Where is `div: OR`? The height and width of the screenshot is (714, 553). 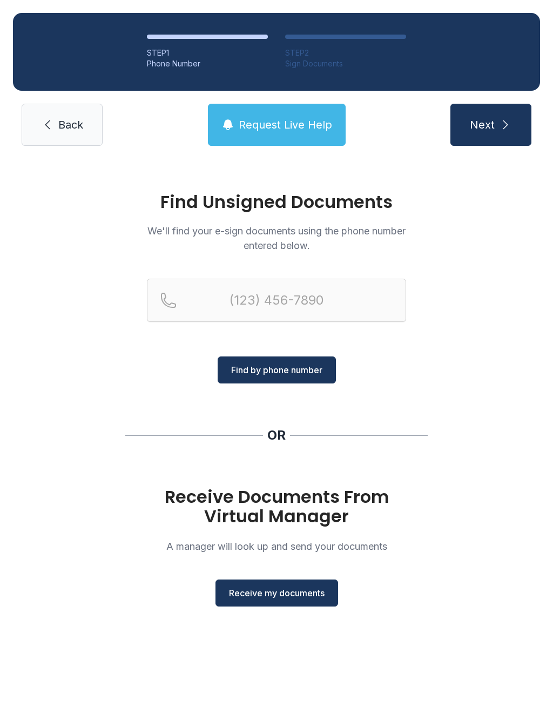 div: OR is located at coordinates (277, 436).